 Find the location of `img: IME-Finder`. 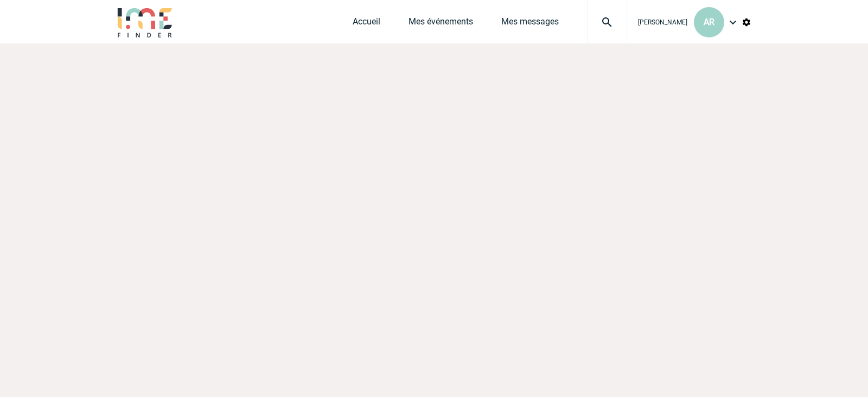

img: IME-Finder is located at coordinates (145, 22).